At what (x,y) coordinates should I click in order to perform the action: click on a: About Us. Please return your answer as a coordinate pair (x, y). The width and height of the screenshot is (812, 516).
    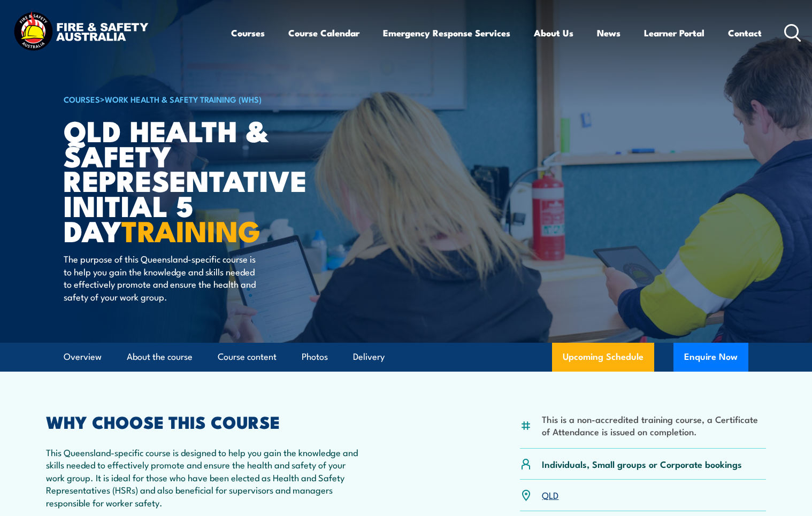
    Looking at the image, I should click on (554, 33).